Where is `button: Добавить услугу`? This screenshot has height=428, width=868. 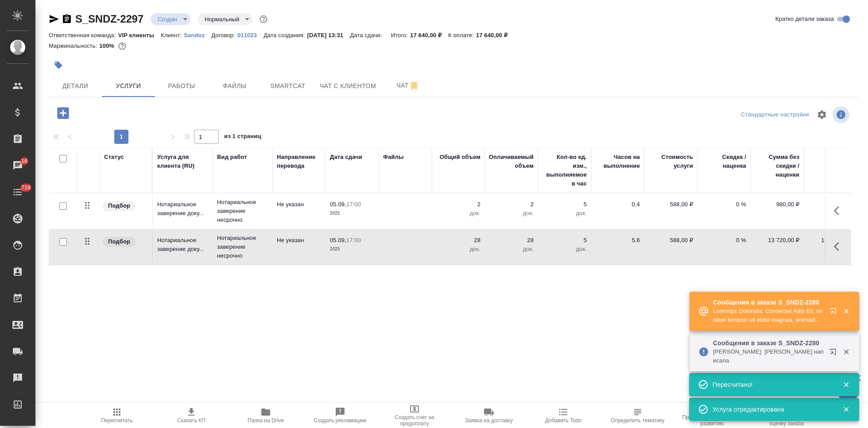 button: Добавить услугу is located at coordinates (63, 113).